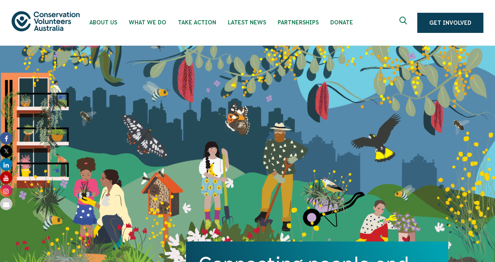 This screenshot has width=495, height=262. What do you see at coordinates (197, 22) in the screenshot?
I see `span: Take Action` at bounding box center [197, 22].